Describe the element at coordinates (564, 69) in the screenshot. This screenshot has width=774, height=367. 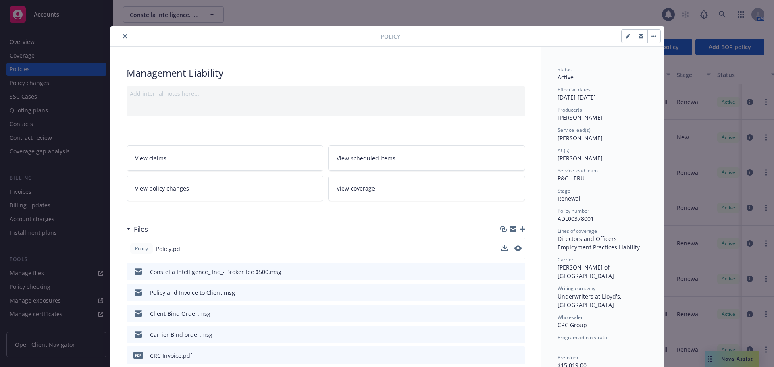
I see `span: Status` at that location.